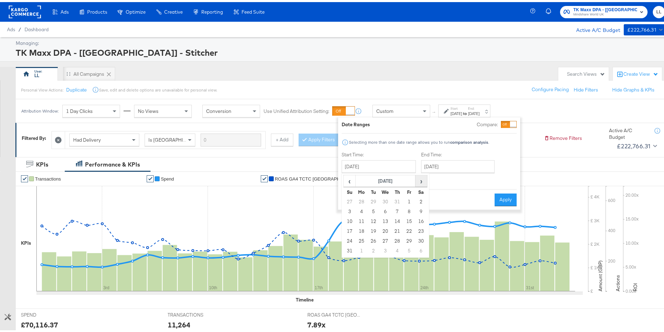 The width and height of the screenshot is (664, 332). What do you see at coordinates (362, 219) in the screenshot?
I see `td: 11` at bounding box center [362, 219].